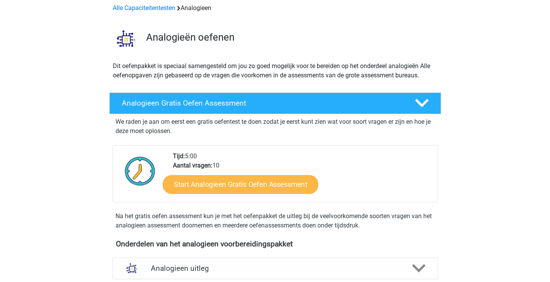 Image resolution: width=550 pixels, height=282 pixels. I want to click on p: We raden je aan om eerst een gratis oefentest te doen zodat je eerst kunt zien wat voor soort vra..., so click(275, 127).